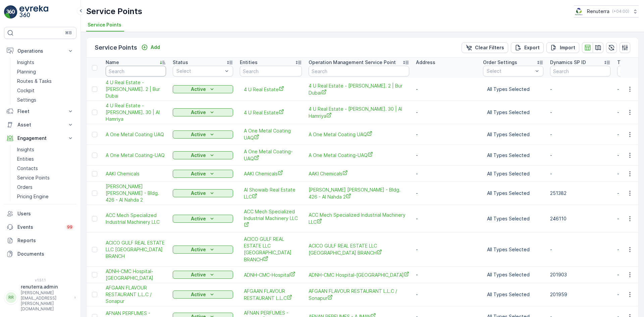 This screenshot has width=644, height=317. Describe the element at coordinates (352, 62) in the screenshot. I see `p: Operation Management Service Point` at that location.